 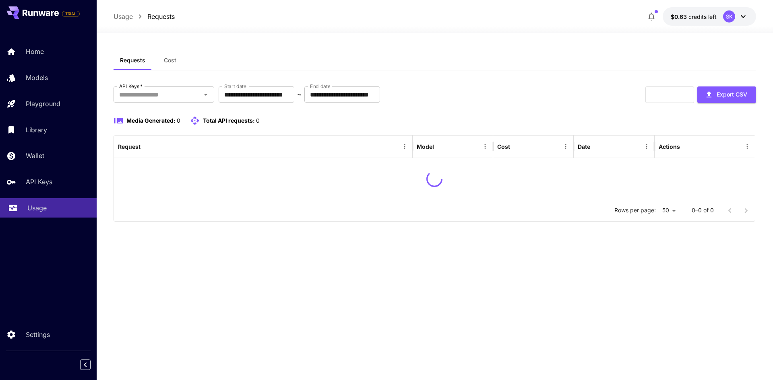 What do you see at coordinates (144, 16) in the screenshot?
I see `nav: breadcrumb` at bounding box center [144, 16].